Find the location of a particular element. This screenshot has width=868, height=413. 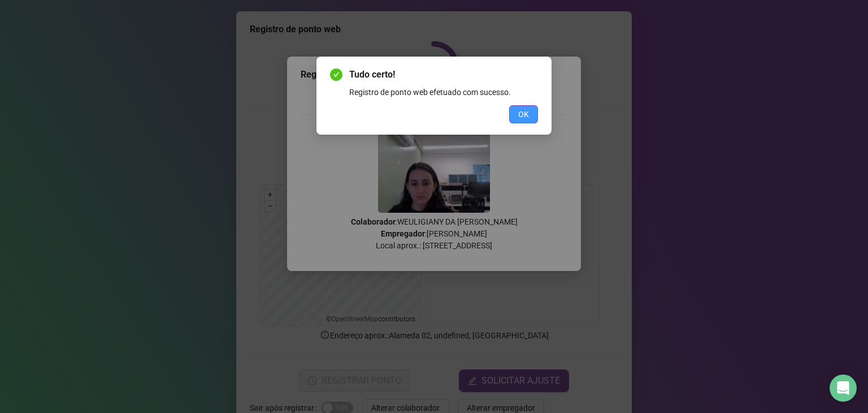

button: OK is located at coordinates (523, 114).